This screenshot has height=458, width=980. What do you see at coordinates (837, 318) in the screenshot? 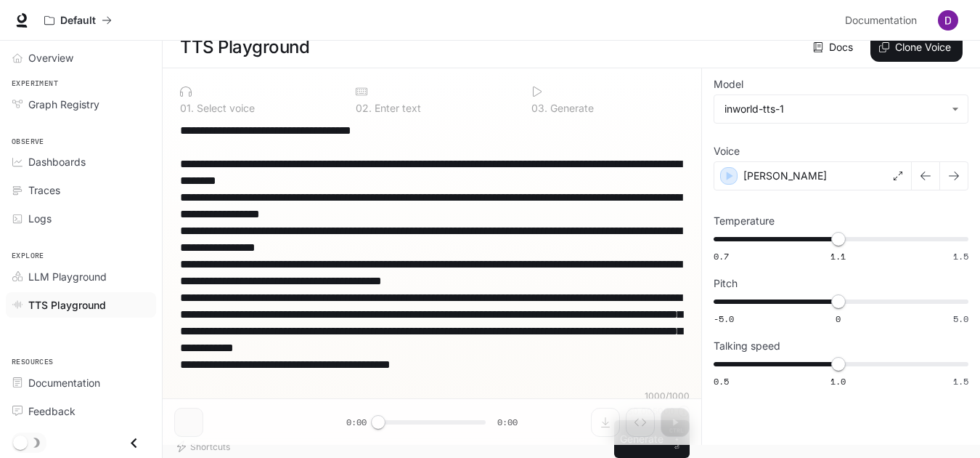
I see `span: 0` at bounding box center [837, 318].